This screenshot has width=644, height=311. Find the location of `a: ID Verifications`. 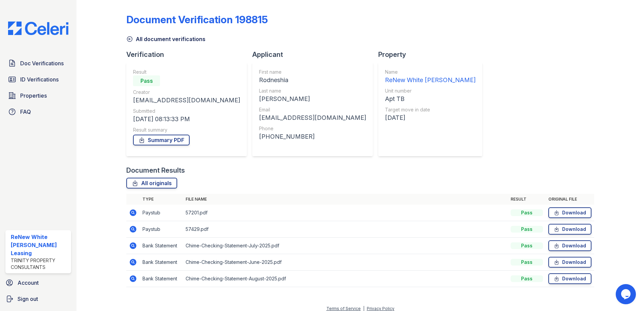

a: ID Verifications is located at coordinates (38, 80).